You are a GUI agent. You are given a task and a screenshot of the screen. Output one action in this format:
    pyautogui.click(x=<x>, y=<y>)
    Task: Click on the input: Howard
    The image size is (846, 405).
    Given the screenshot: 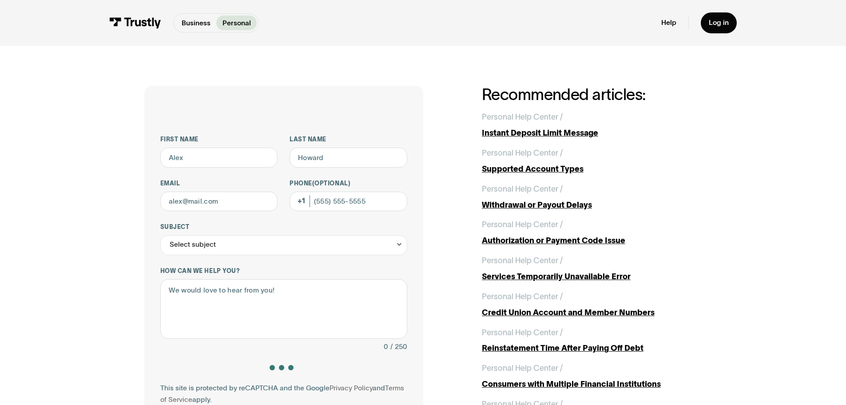 What is the action you would take?
    pyautogui.click(x=348, y=157)
    